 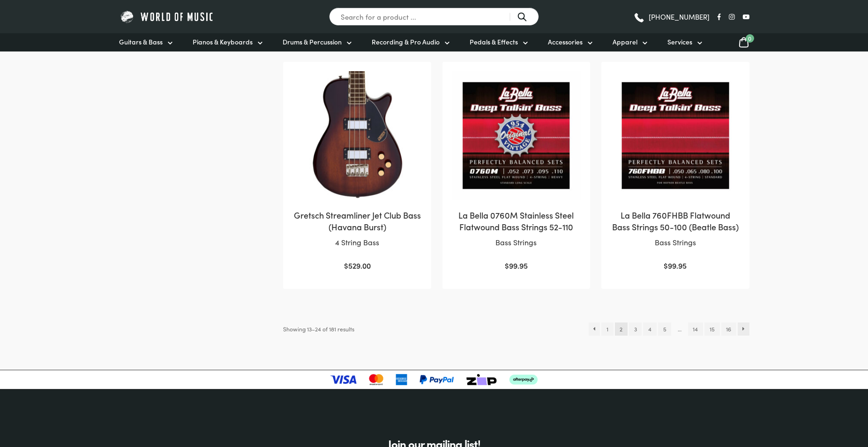 What do you see at coordinates (357, 242) in the screenshot?
I see `p: 4 String Bass` at bounding box center [357, 242].